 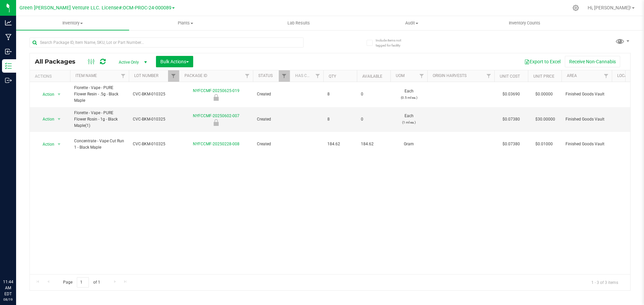 I want to click on button: Bulk Actions, so click(x=174, y=61).